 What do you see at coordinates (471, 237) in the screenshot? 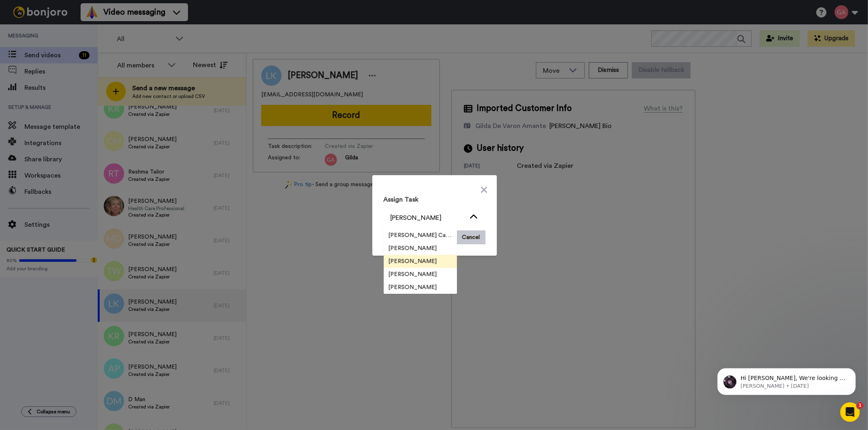
I see `button: Cancel` at bounding box center [471, 237].